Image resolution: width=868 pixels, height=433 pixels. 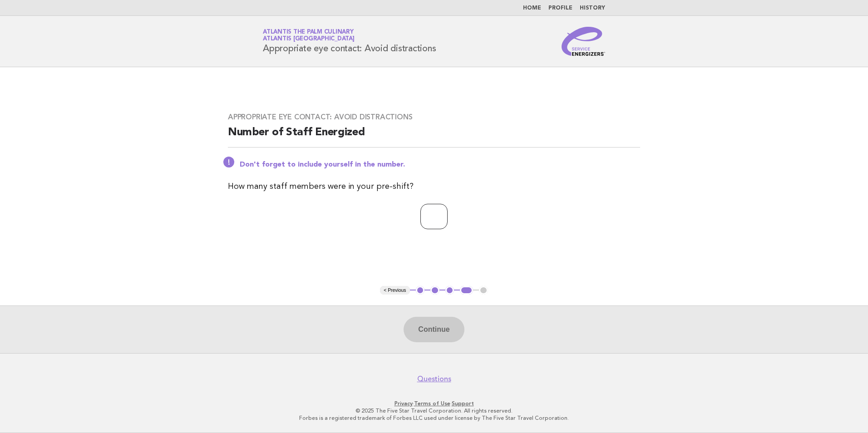 What do you see at coordinates (434, 117) in the screenshot?
I see `h3: Appropriate eye contact: Avoid distractions` at bounding box center [434, 117].